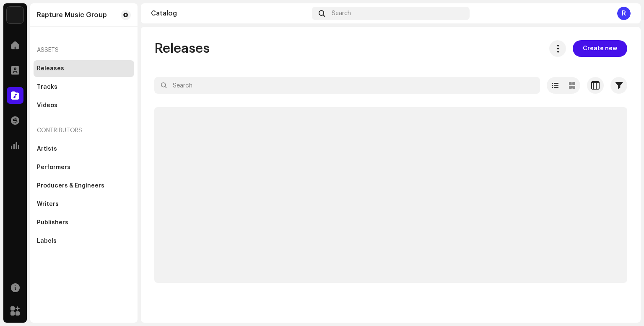 The width and height of the screenshot is (644, 326). Describe the element at coordinates (47, 149) in the screenshot. I see `div: Artists` at that location.